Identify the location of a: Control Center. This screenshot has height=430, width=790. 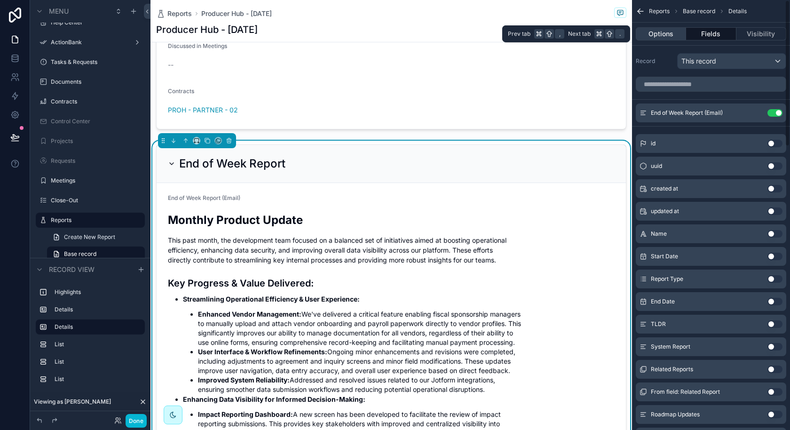
(97, 121).